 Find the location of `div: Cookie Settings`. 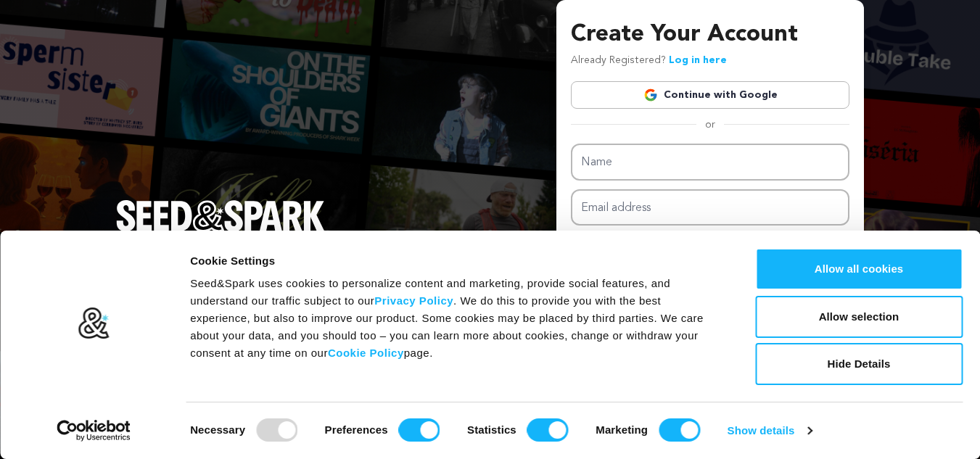

div: Cookie Settings is located at coordinates (457, 261).